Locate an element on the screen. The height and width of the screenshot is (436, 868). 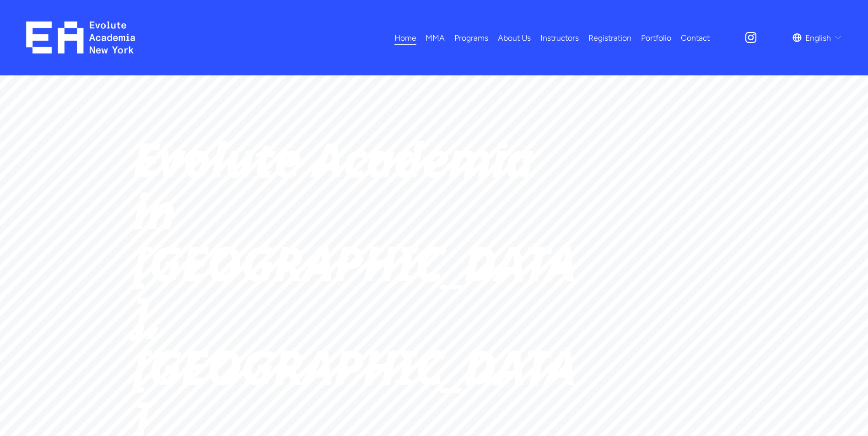
span: MMA is located at coordinates (435, 38).